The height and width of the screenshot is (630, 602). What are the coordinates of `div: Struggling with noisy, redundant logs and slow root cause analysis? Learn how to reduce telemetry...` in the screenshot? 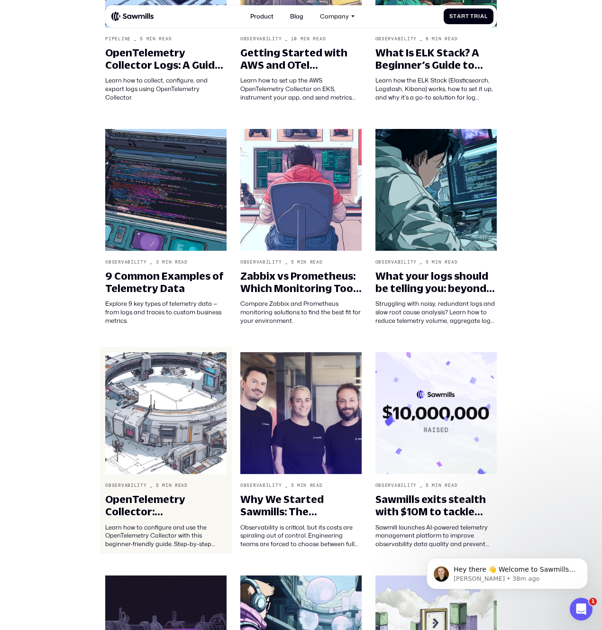 It's located at (436, 312).